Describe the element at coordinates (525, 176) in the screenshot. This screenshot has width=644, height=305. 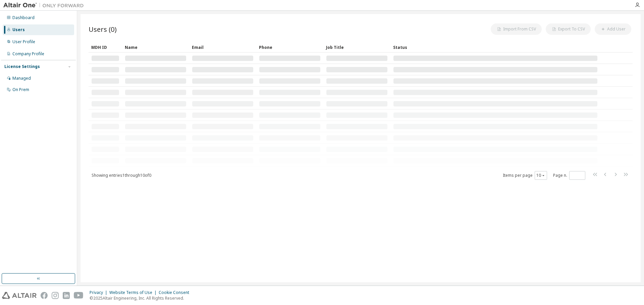
I see `span: Items per page` at that location.